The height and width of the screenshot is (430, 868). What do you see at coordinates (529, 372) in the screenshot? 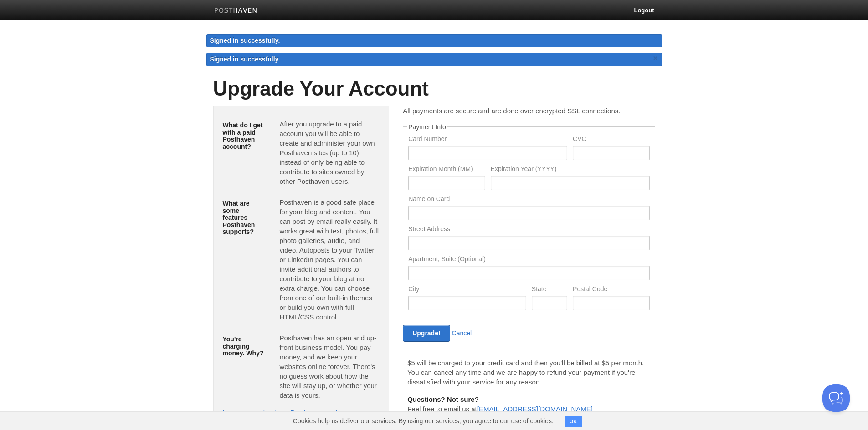
I see `p: $5 will be charged to your credit card and then you'll be billed at $5 per month. You can cancel ...` at bounding box center [529, 372].